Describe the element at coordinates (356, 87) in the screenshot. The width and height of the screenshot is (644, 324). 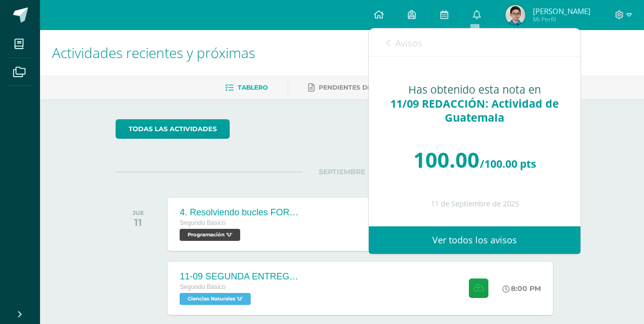
I see `a: Pendientes de entrega` at that location.